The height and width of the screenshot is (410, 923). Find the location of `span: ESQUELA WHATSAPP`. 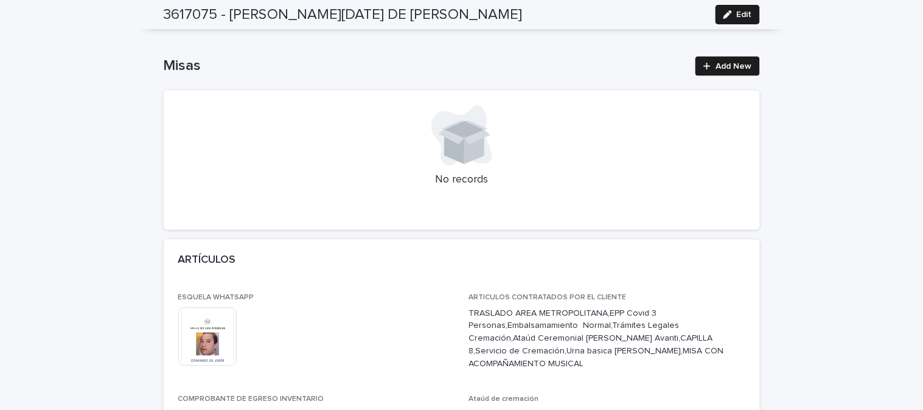

span: ESQUELA WHATSAPP is located at coordinates (216, 298).